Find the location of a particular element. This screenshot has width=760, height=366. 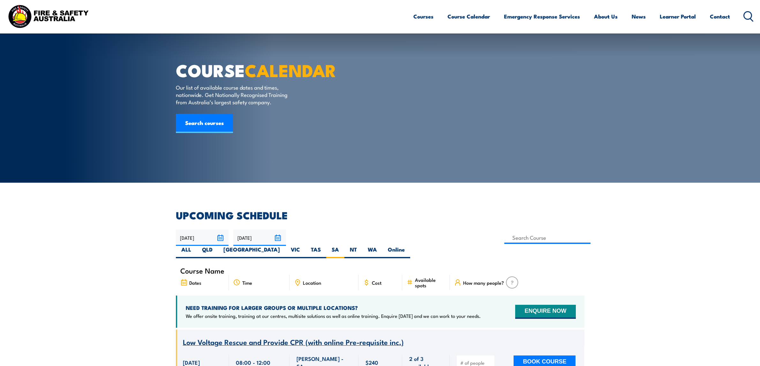

input: To date is located at coordinates (259, 238).